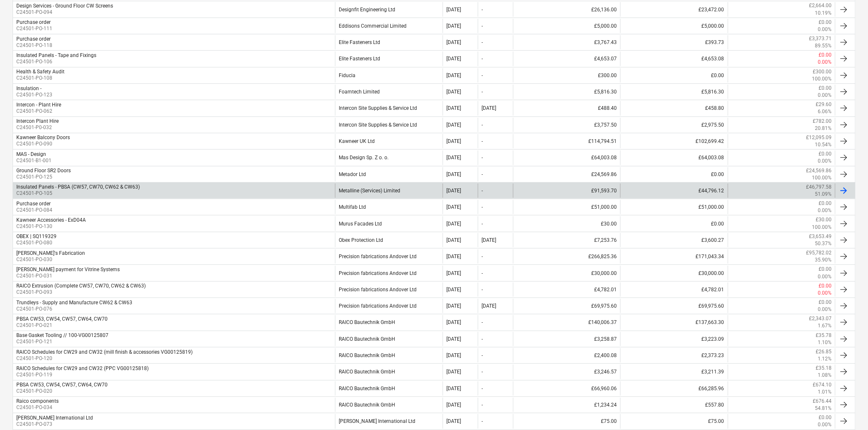 This screenshot has width=868, height=430. Describe the element at coordinates (80, 292) in the screenshot. I see `p: C24501-PO-093` at that location.